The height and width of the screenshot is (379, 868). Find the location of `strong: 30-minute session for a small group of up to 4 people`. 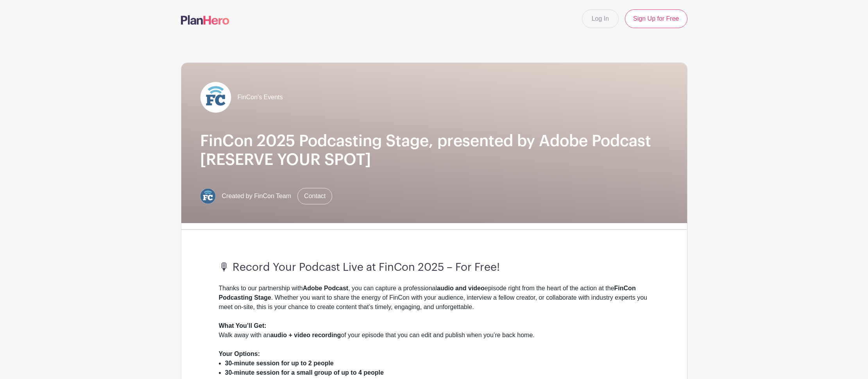

strong: 30-minute session for a small group of up to 4 people is located at coordinates (304, 372).